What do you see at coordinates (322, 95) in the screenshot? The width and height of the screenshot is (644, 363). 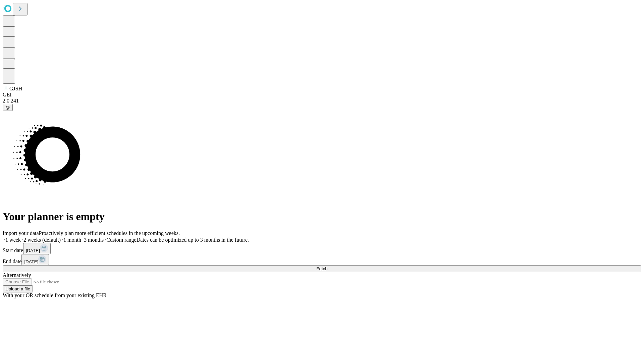 I see `div: GEI` at bounding box center [322, 95].